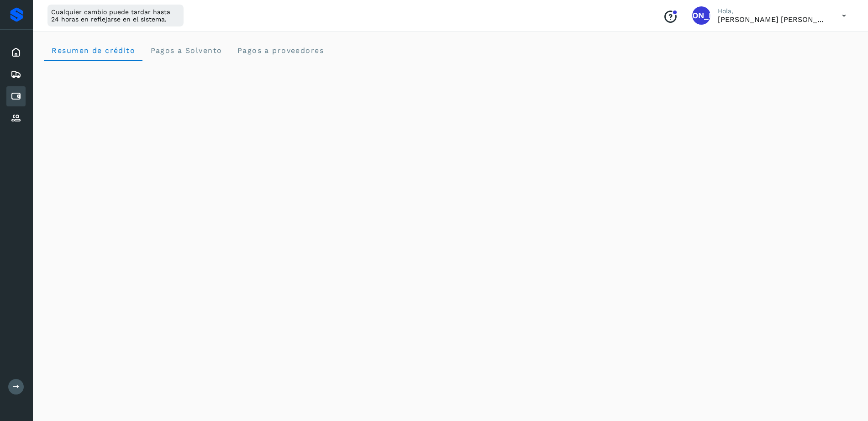  Describe the element at coordinates (280, 51) in the screenshot. I see `span: Pagos a proveedores` at that location.